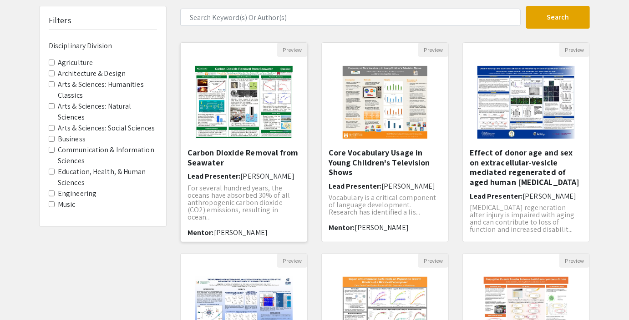 The height and width of the screenshot is (320, 629). Describe the element at coordinates (244, 203) in the screenshot. I see `p: For several hundred years, the oceans have absorbed 30% of all anthropogenic carbon dioxide (CO2)...` at that location.